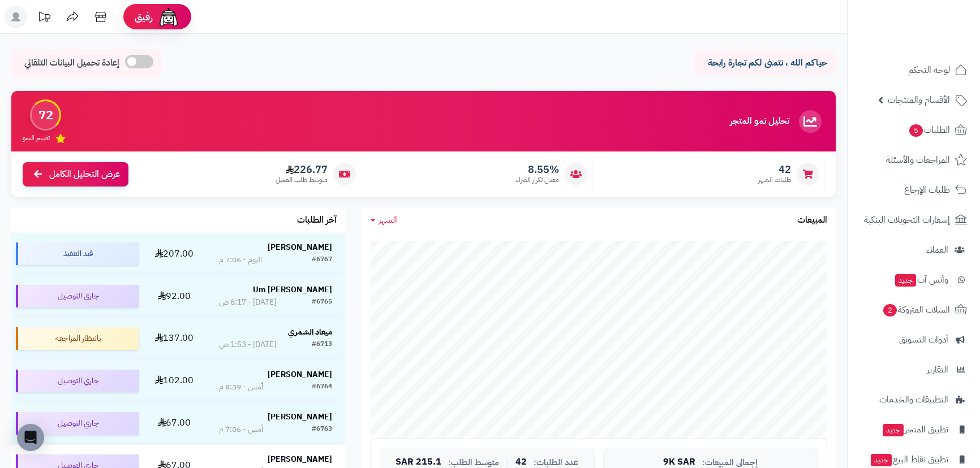 The width and height of the screenshot is (980, 468). What do you see at coordinates (241, 430) in the screenshot?
I see `div: أمس - 7:06 م` at bounding box center [241, 430].